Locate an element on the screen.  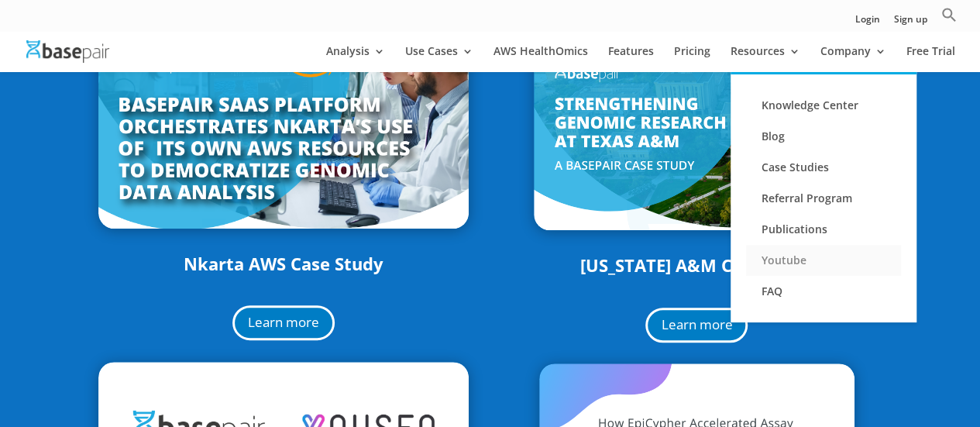
a: Login is located at coordinates (868, 22).